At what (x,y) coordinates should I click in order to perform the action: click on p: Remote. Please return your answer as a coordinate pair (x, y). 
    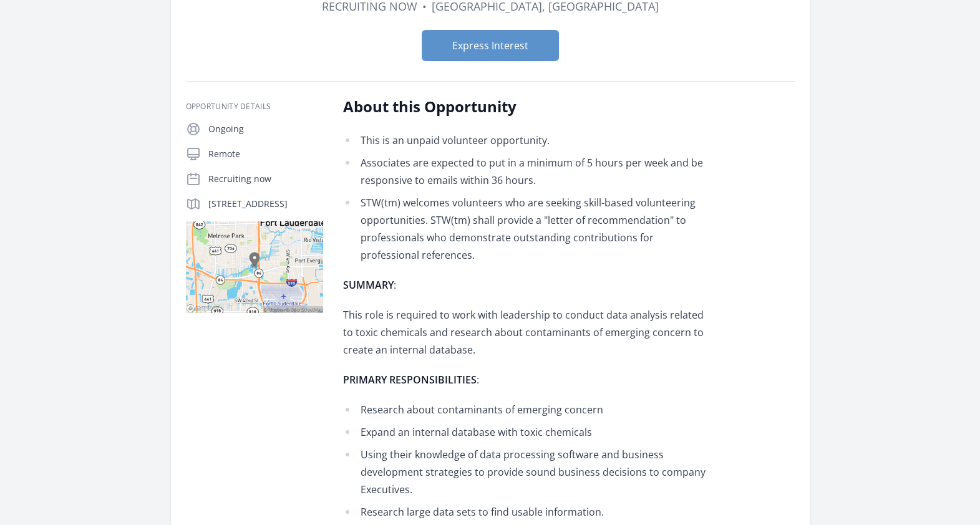
    Looking at the image, I should click on (266, 154).